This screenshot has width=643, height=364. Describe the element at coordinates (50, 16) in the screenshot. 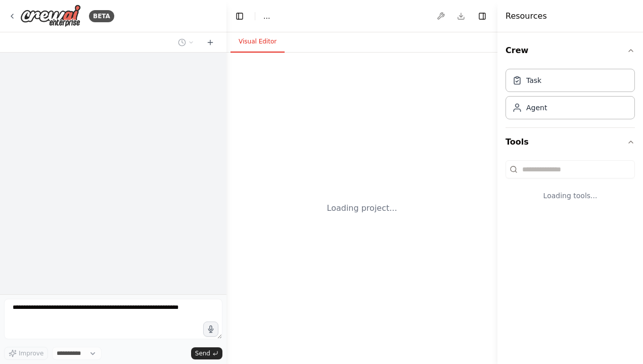

I see `img: Logo` at that location.